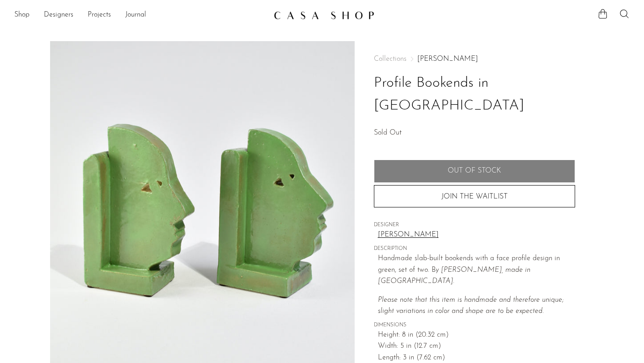  Describe the element at coordinates (22, 15) in the screenshot. I see `a: Shop` at that location.